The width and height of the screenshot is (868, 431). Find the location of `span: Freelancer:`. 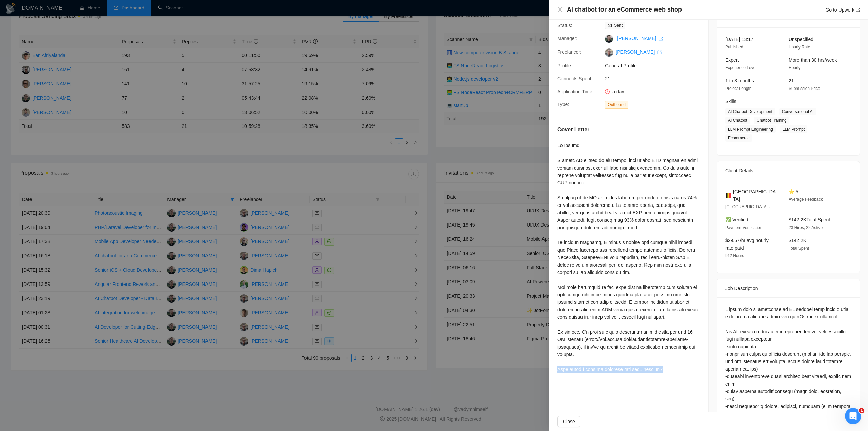

span: Freelancer: is located at coordinates (569, 52).